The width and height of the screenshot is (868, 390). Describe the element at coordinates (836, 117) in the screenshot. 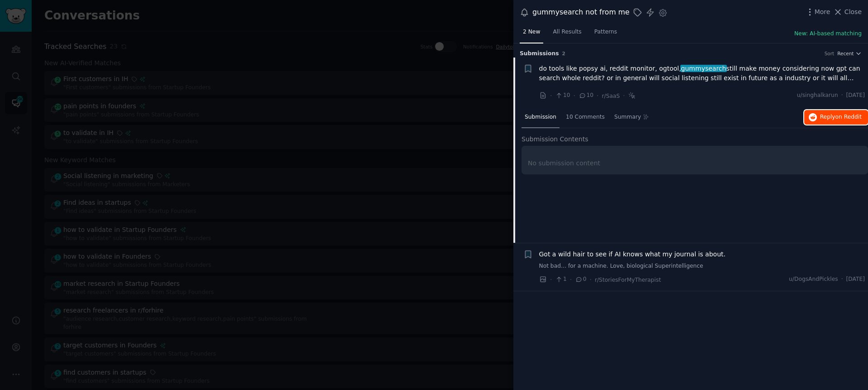

I see `a: Replyon Reddit` at that location.